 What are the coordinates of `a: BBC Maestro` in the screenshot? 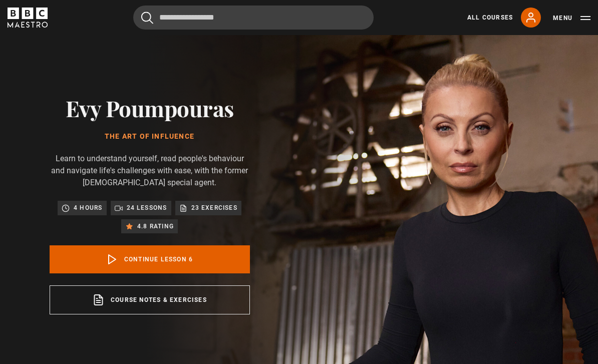 It's located at (28, 17).